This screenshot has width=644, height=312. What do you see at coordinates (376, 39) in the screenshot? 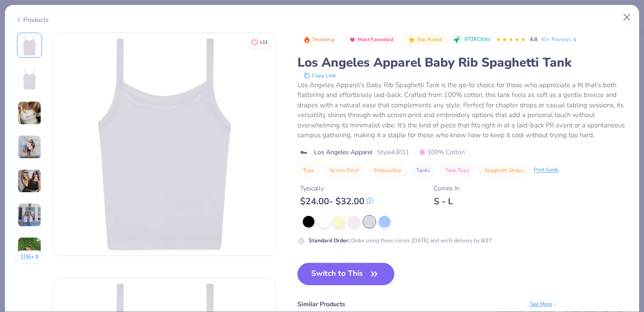
I see `span: Most Favorited` at bounding box center [376, 39].